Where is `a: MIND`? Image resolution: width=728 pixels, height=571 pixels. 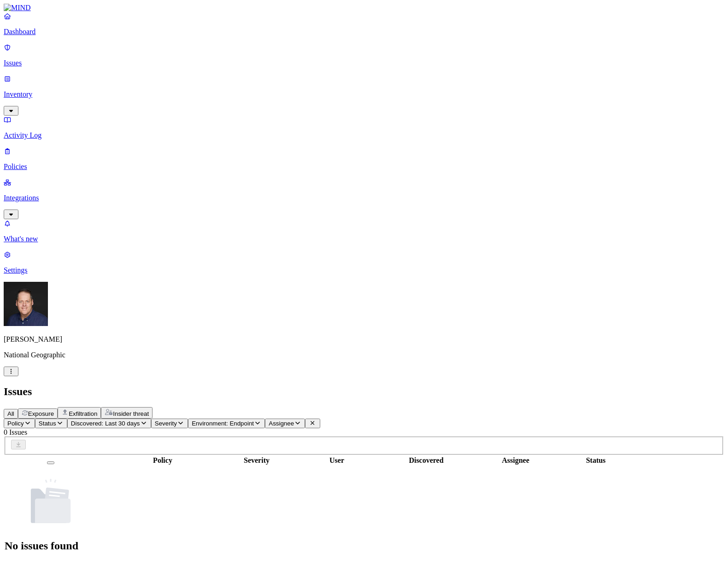
a: MIND is located at coordinates (364, 8).